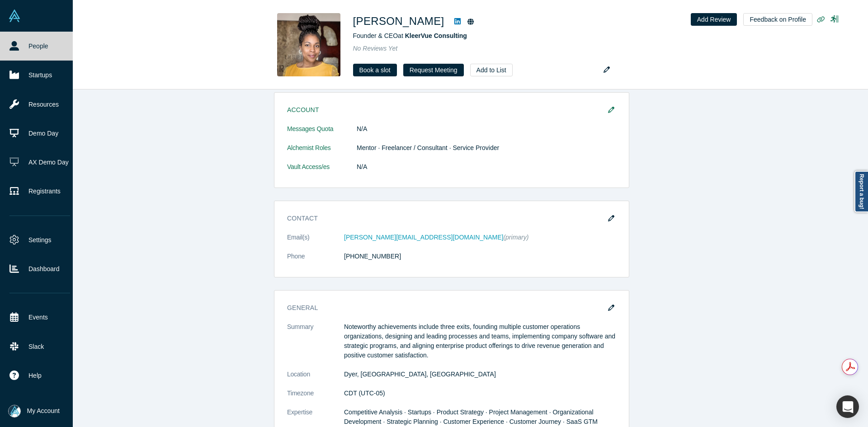 This screenshot has width=868, height=427. What do you see at coordinates (316, 242) in the screenshot?
I see `dt: Email(s)` at bounding box center [316, 242].